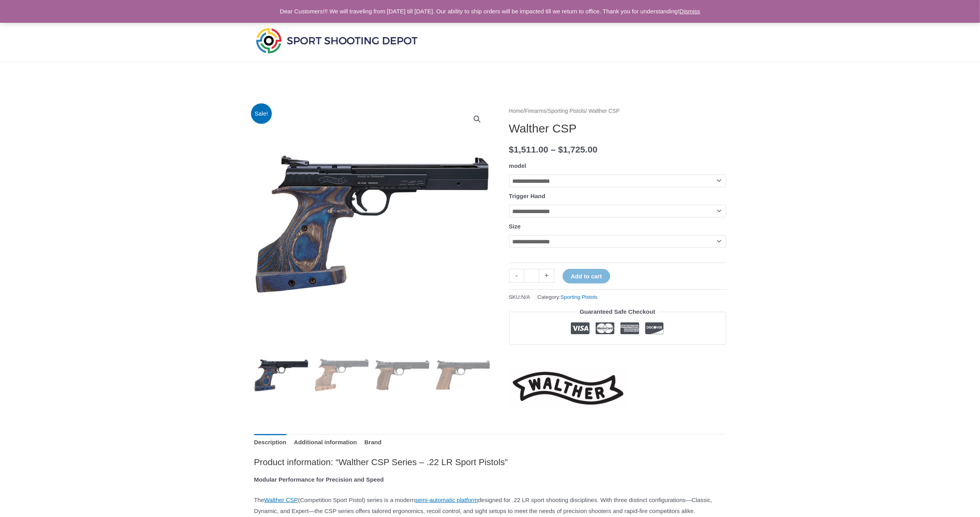  I want to click on button: Add to cart, so click(586, 276).